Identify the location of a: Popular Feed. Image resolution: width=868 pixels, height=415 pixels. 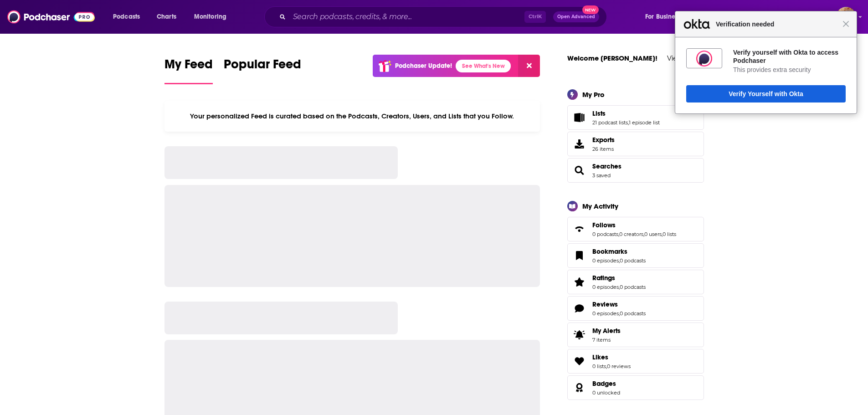
(263, 70).